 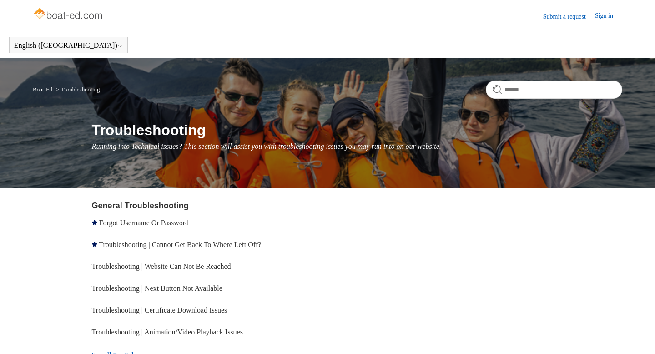 I want to click on p: Running into Technical issues? This section will assist you with troubleshooting issues you may r..., so click(x=357, y=147).